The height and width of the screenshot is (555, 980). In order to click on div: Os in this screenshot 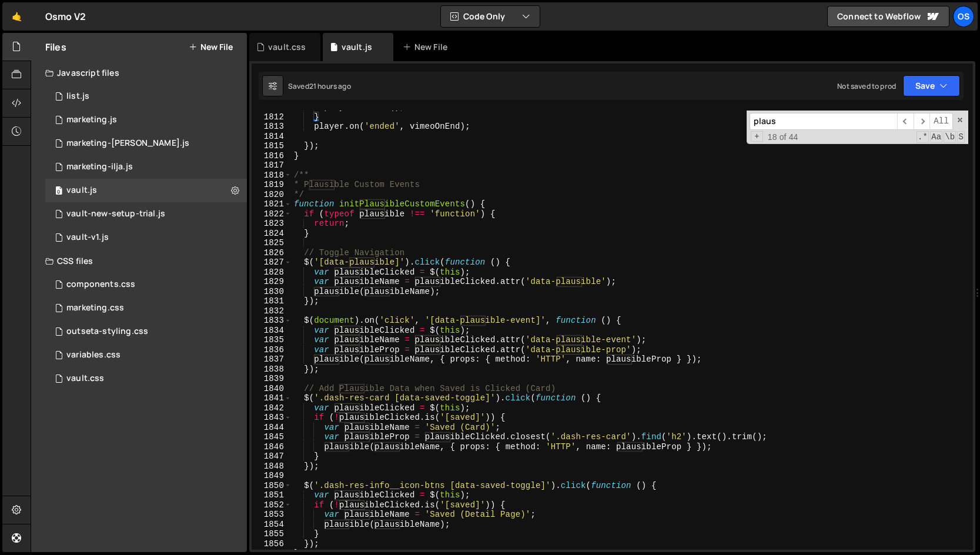, I will do `click(963, 16)`.